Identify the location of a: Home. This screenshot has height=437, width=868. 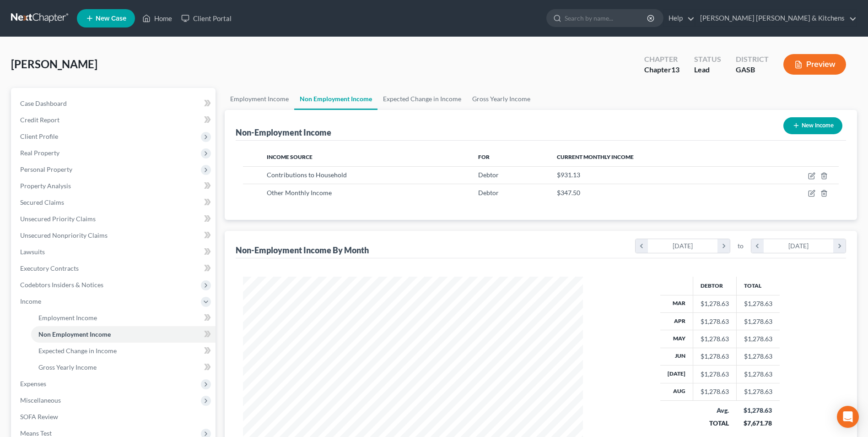
(157, 19).